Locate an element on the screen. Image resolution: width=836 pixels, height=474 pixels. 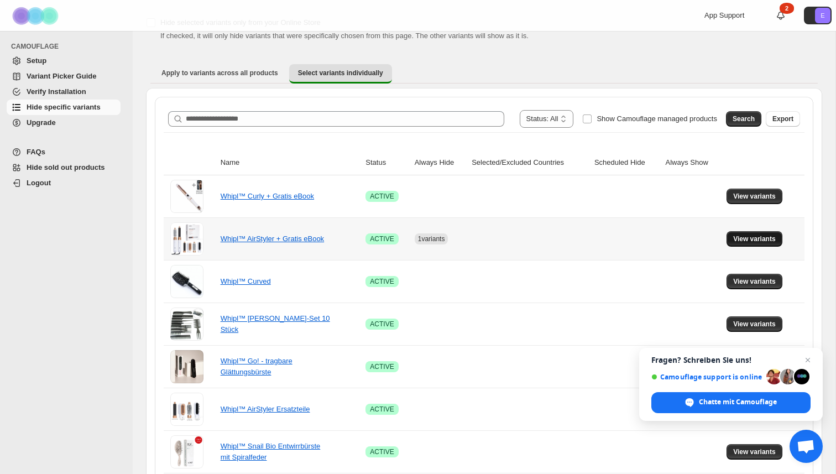
span: CAMOUFLAGE is located at coordinates (68, 46).